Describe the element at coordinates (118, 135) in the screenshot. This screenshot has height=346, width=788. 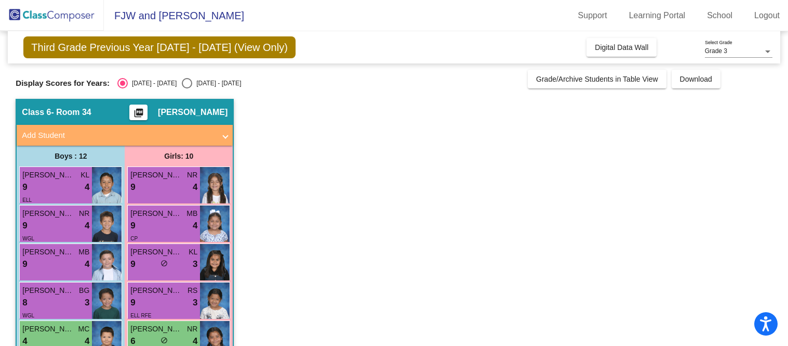
I see `mat-panel-title: Add Student` at that location.